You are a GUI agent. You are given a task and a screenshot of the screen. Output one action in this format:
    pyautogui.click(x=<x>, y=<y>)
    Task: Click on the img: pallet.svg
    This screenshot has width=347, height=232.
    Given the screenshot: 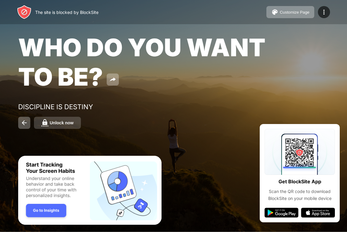 What is the action you would take?
    pyautogui.click(x=275, y=12)
    